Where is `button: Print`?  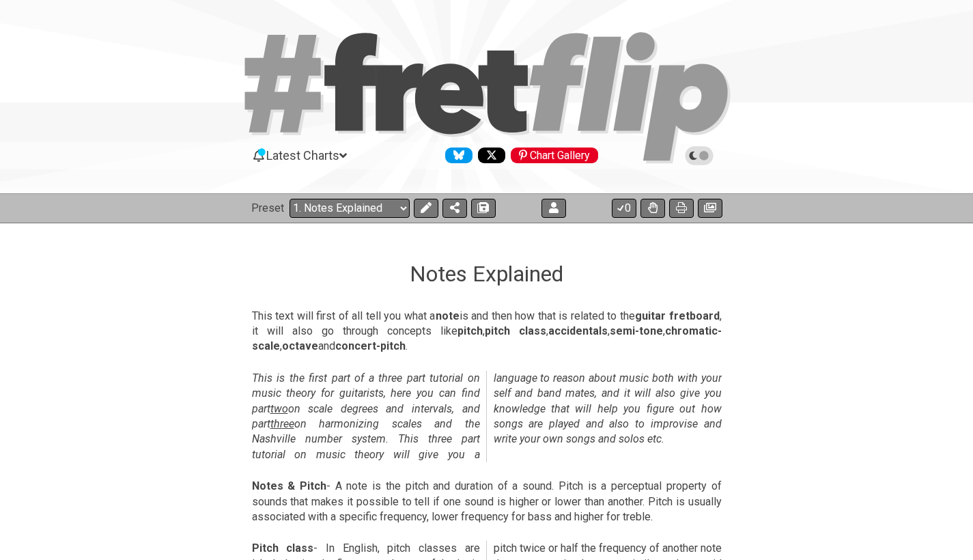
button: Print is located at coordinates (681, 208).